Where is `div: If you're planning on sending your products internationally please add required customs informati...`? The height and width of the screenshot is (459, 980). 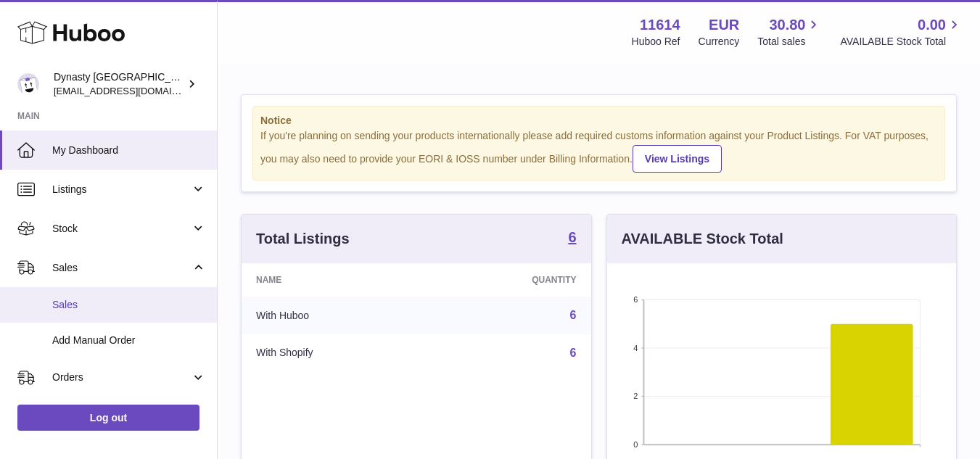
div: If you're planning on sending your products internationally please add required customs informati... is located at coordinates (598, 151).